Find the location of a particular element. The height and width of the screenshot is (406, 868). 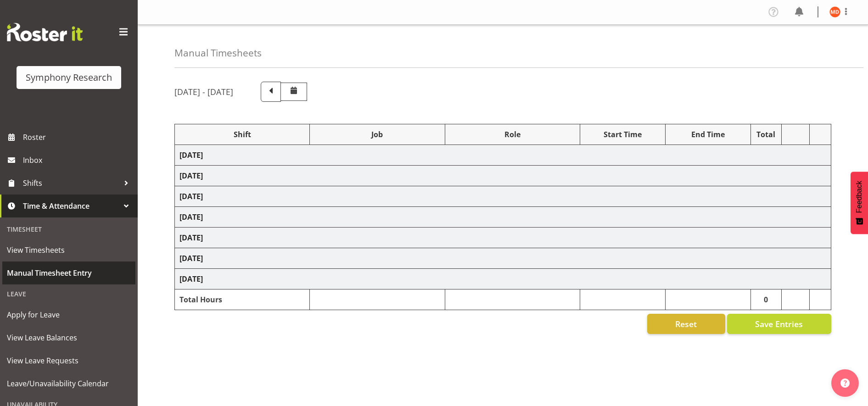

span: Leave/Unavailability Calendar is located at coordinates (69, 383).